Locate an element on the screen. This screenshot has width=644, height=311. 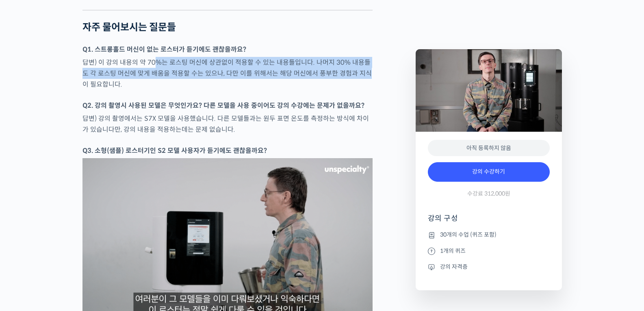
span: 수강료 312,000원 is located at coordinates (488, 193).